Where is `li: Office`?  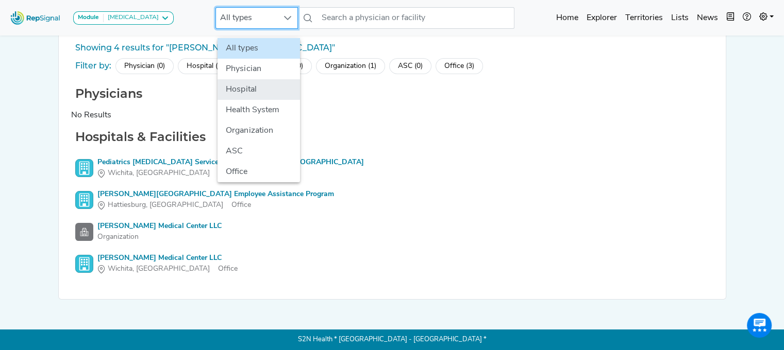
li: Office is located at coordinates (259, 172).